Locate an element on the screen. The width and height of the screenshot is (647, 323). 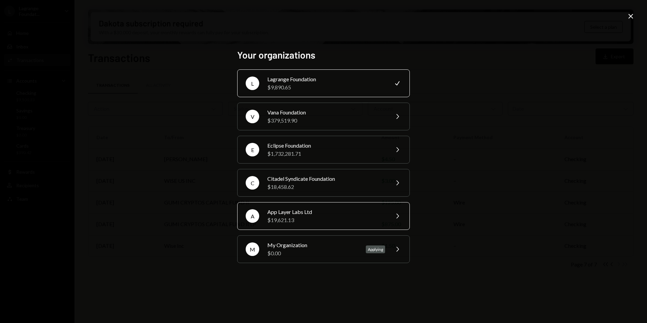
div: $18,458.62 is located at coordinates (326, 187).